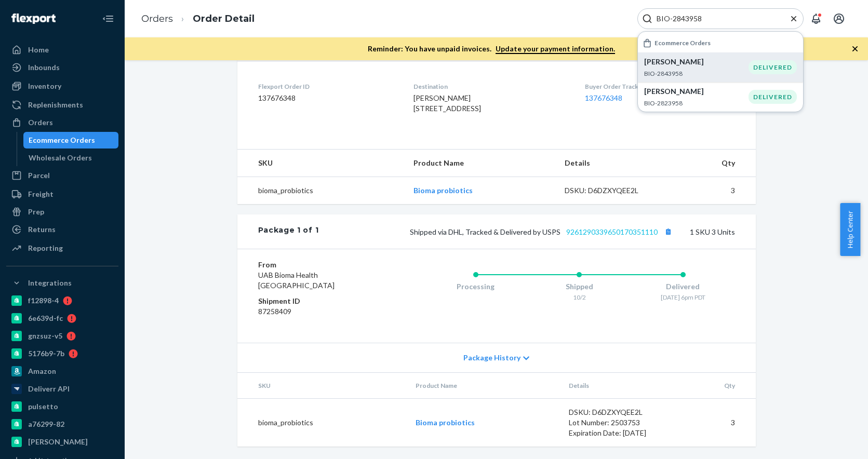 The height and width of the screenshot is (459, 868). What do you see at coordinates (36, 212) in the screenshot?
I see `div: Prep` at bounding box center [36, 212].